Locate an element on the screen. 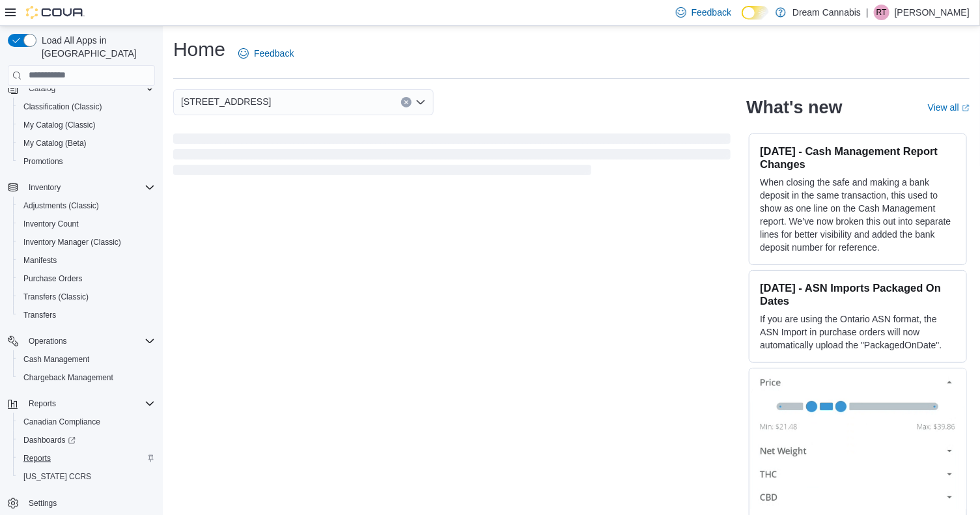 This screenshot has width=980, height=515. button: Open list of options is located at coordinates (421, 102).